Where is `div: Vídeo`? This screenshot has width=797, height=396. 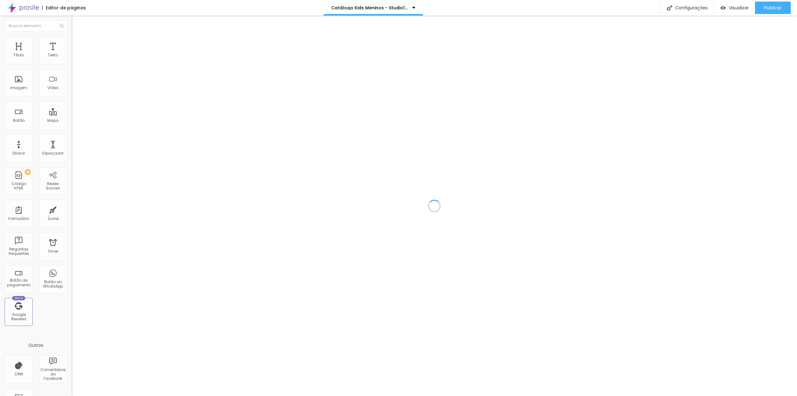
div: Vídeo is located at coordinates (53, 88).